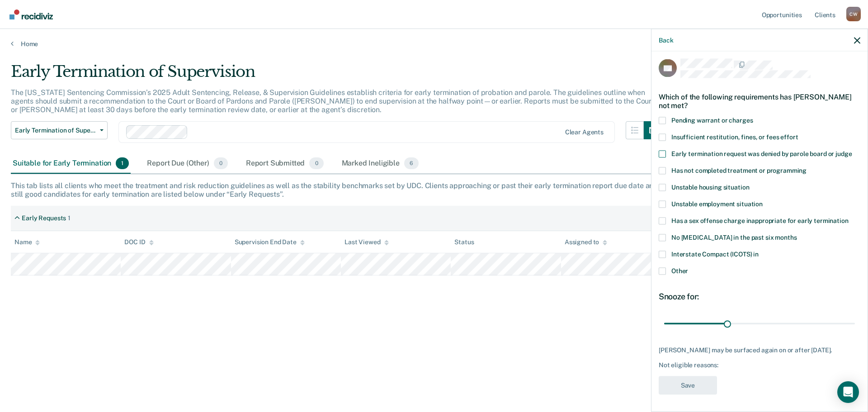 The width and height of the screenshot is (868, 412). What do you see at coordinates (71, 164) in the screenshot?
I see `div: Suitable for Early Termination` at bounding box center [71, 164].